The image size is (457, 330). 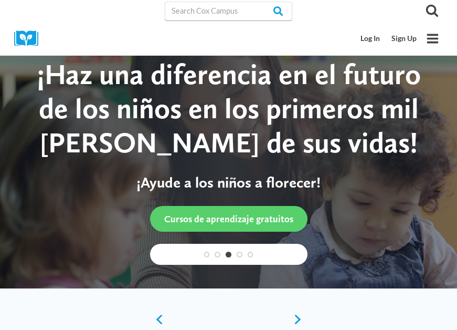 I want to click on a: 3, so click(x=228, y=254).